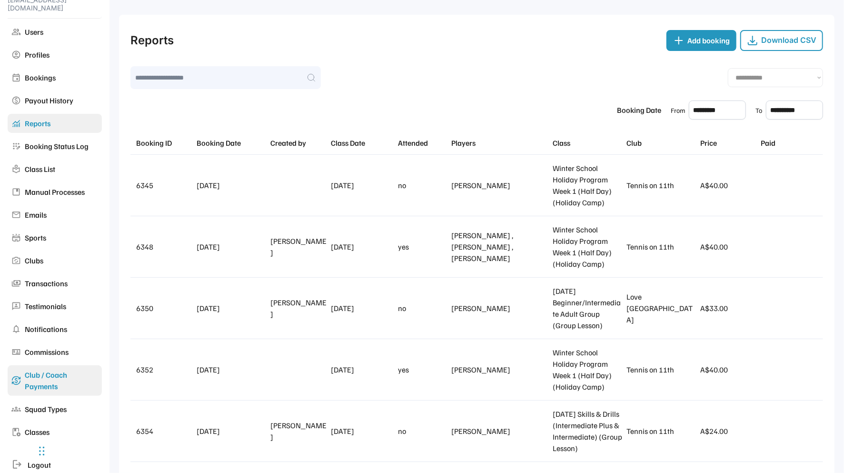 The image size is (844, 473). What do you see at coordinates (164, 185) in the screenshot?
I see `div: 6345` at bounding box center [164, 185].